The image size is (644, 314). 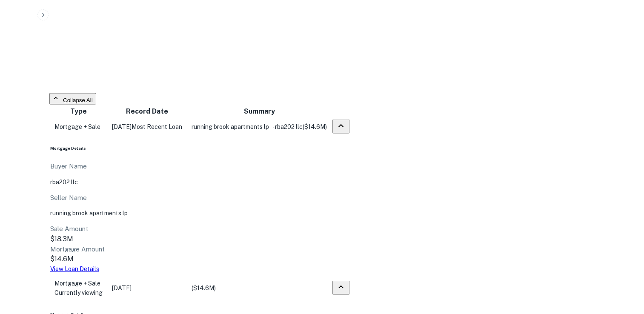 I want to click on p: Buyer Name, so click(x=200, y=166).